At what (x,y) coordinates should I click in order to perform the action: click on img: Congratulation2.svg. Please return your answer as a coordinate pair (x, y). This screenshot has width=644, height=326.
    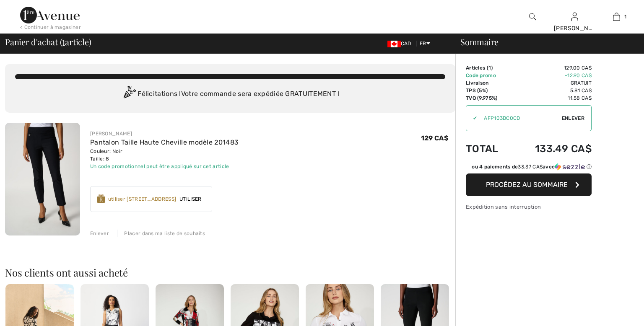
    Looking at the image, I should click on (129, 94).